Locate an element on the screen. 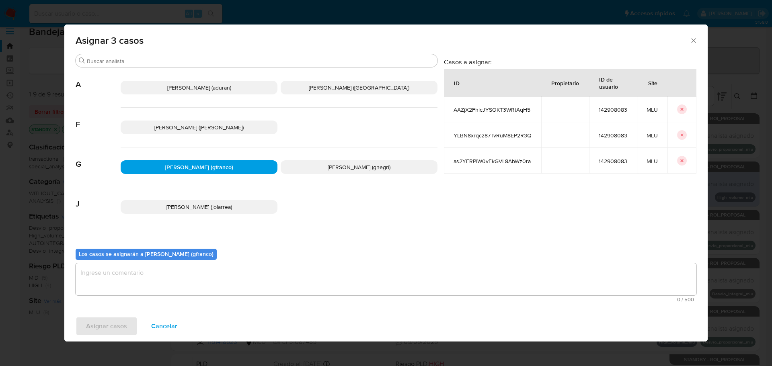 This screenshot has height=366, width=772. span: AAZjX2FhlcJYSOKT3WRtAqH5 is located at coordinates (492, 110).